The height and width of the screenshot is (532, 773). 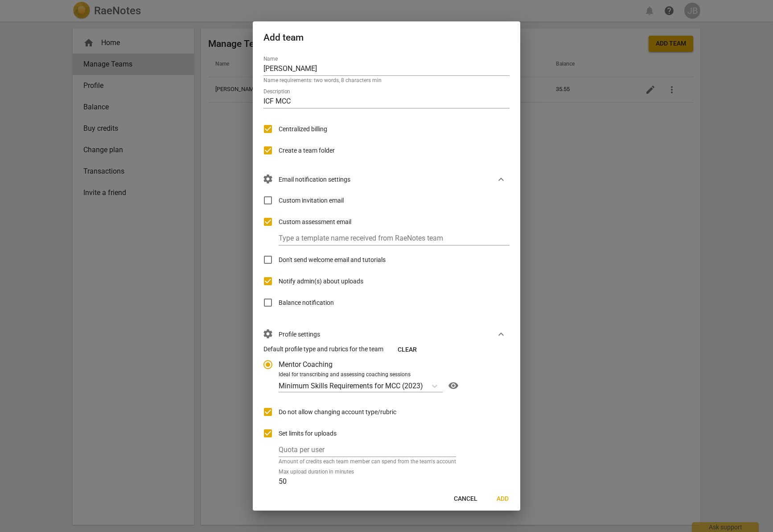 I want to click on button: Clear, so click(x=407, y=349).